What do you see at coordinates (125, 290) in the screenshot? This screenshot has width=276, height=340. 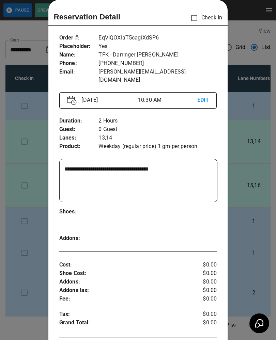 I see `p: Addons tax :` at bounding box center [125, 290].